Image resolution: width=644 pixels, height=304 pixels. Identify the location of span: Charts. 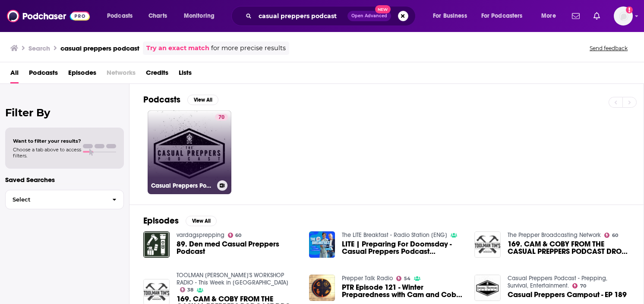
(158, 16).